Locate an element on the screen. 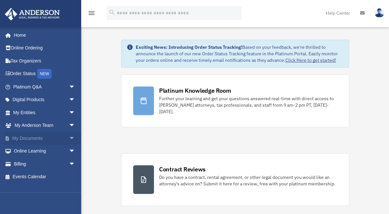 The image size is (389, 214). div: Based on your feedback, we're thrilled to announce the launch of our new Order Status Tracking fe... is located at coordinates (240, 54).